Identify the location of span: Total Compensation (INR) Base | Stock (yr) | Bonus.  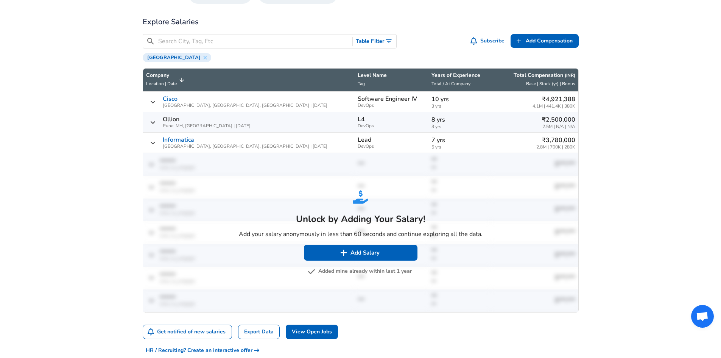
(535, 80).